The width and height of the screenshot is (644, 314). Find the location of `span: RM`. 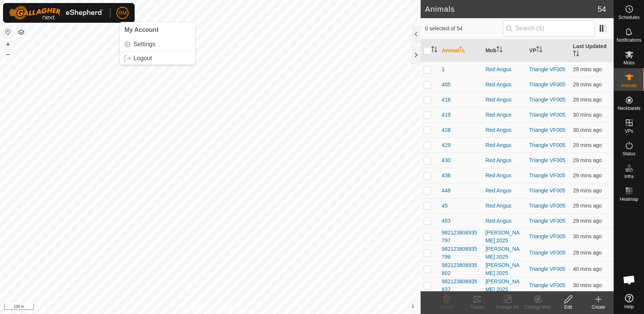

span: RM is located at coordinates (122, 13).